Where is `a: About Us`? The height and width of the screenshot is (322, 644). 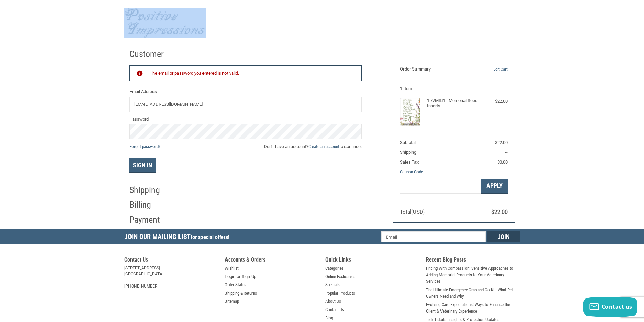
a: About Us is located at coordinates (333, 301).